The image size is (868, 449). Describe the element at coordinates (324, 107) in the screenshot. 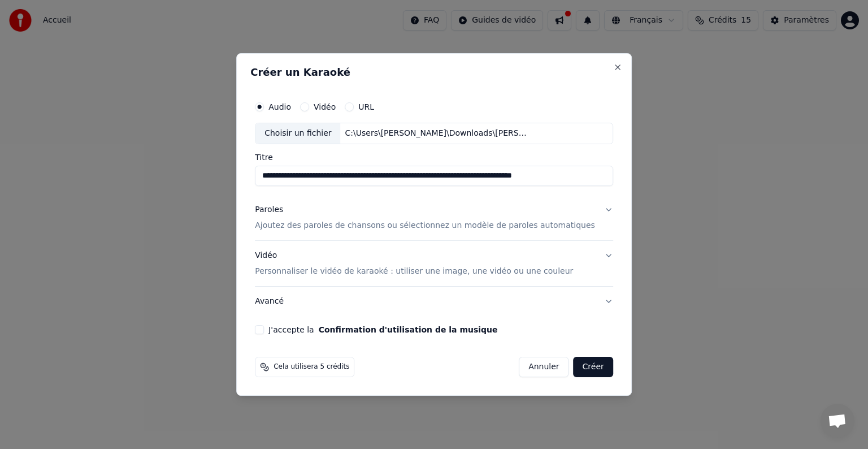

I see `label: Vidéo` at that location.